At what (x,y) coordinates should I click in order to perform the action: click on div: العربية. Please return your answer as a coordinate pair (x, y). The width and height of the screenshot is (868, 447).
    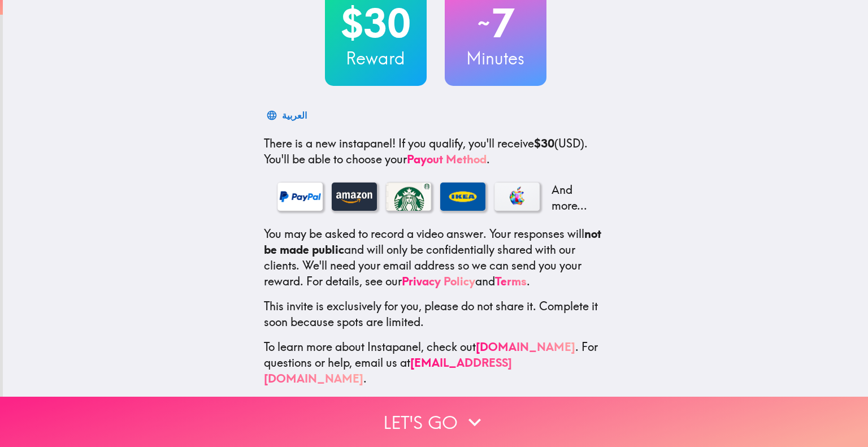
    Looking at the image, I should click on (294, 115).